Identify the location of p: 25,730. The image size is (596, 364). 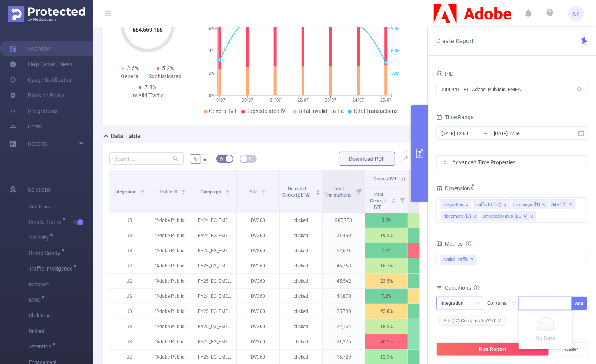
(344, 311).